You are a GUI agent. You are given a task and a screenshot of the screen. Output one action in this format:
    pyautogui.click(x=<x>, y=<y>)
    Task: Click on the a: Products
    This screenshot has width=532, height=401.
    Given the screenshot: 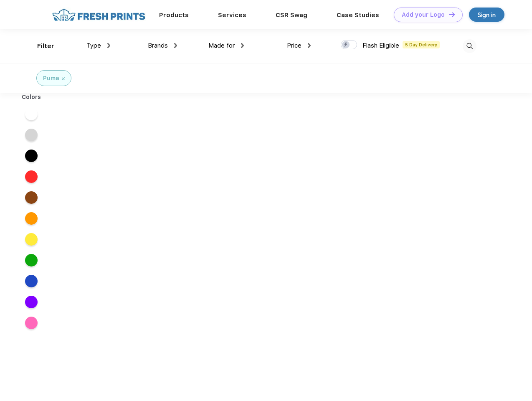 What is the action you would take?
    pyautogui.click(x=174, y=15)
    